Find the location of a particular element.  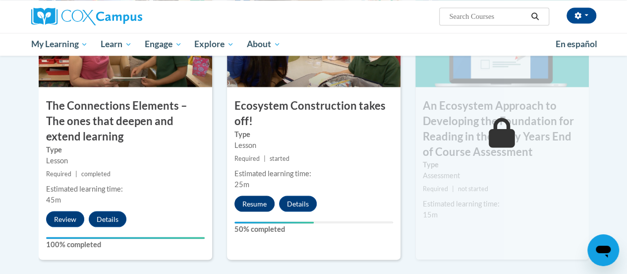

span: not started is located at coordinates (473, 188).